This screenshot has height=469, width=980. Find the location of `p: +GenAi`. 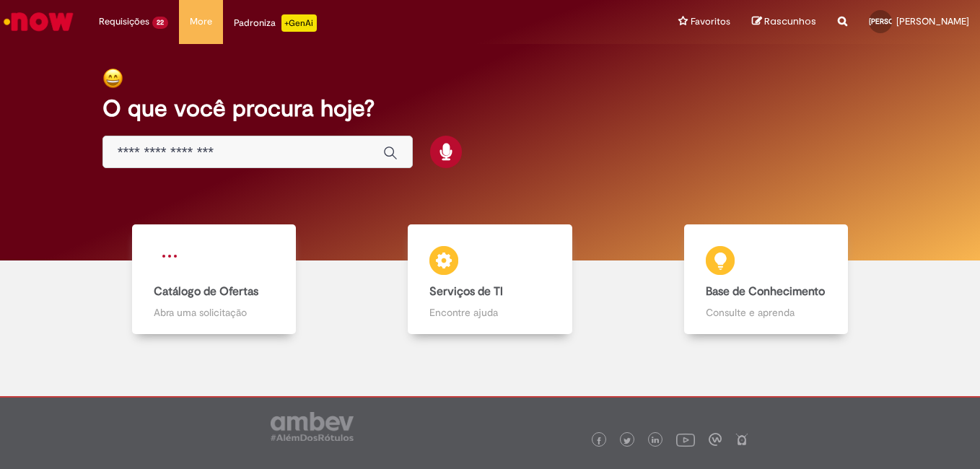

p: +GenAi is located at coordinates (298, 23).